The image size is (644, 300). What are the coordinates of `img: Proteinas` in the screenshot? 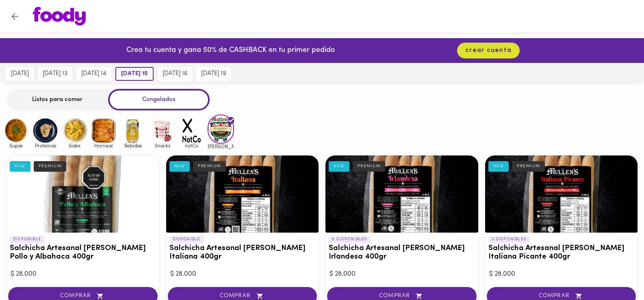 It's located at (45, 131).